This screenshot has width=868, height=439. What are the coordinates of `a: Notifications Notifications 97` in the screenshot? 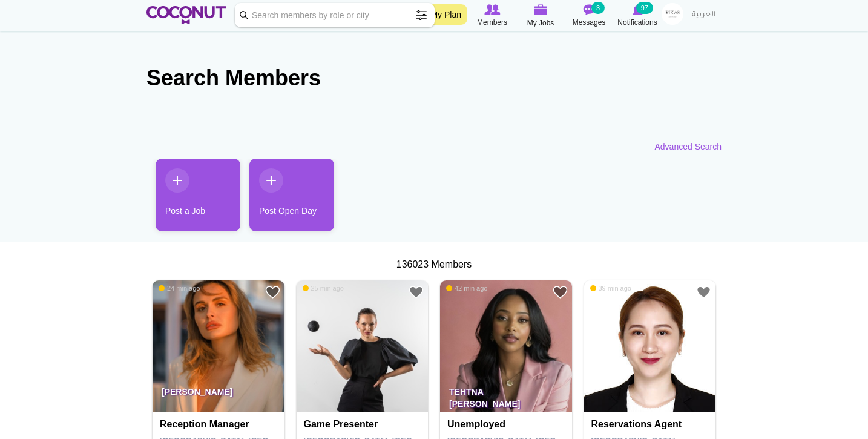 It's located at (637, 15).